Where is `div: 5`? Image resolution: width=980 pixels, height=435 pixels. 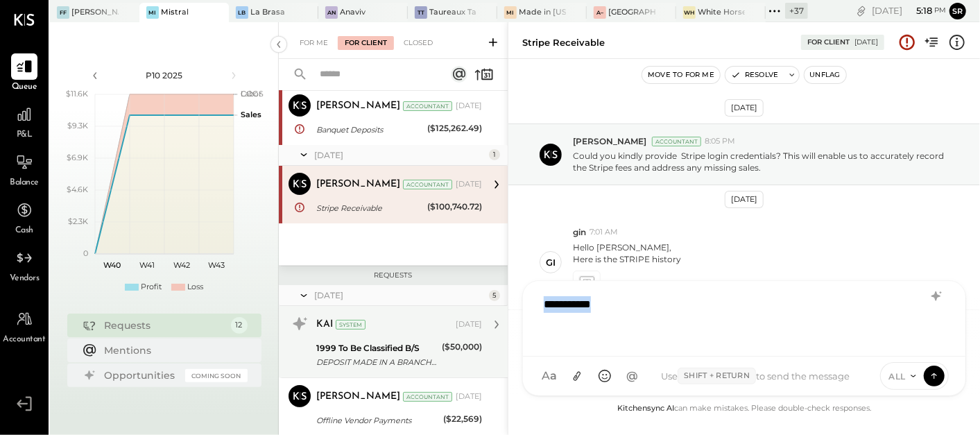 div: 5 is located at coordinates (495, 295).